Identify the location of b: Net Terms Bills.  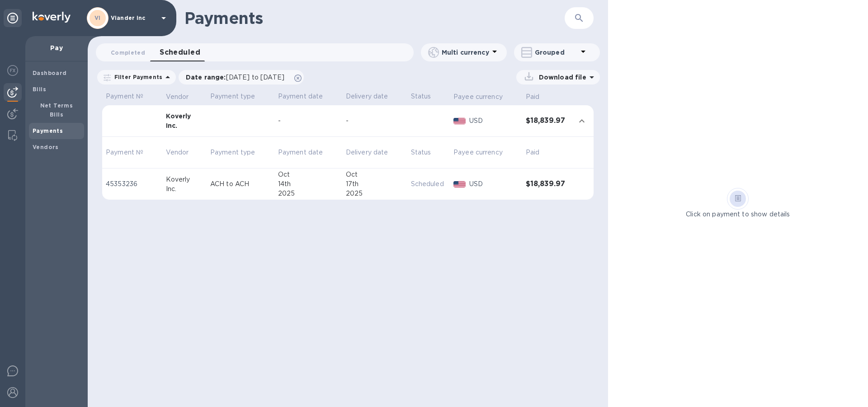
(57, 110).